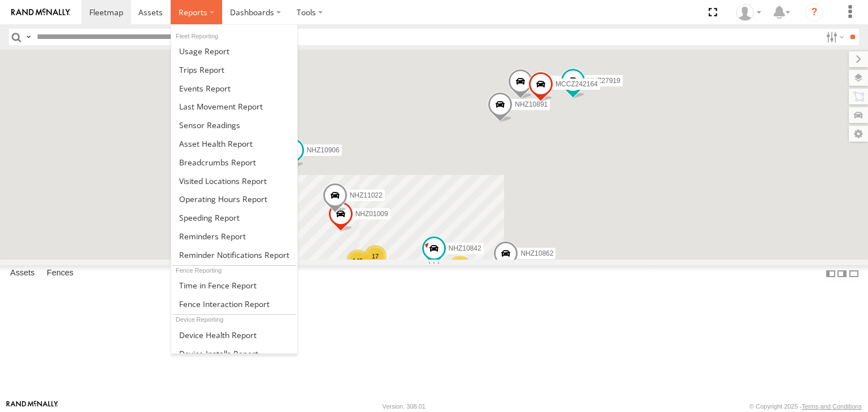  I want to click on label: Fences, so click(60, 274).